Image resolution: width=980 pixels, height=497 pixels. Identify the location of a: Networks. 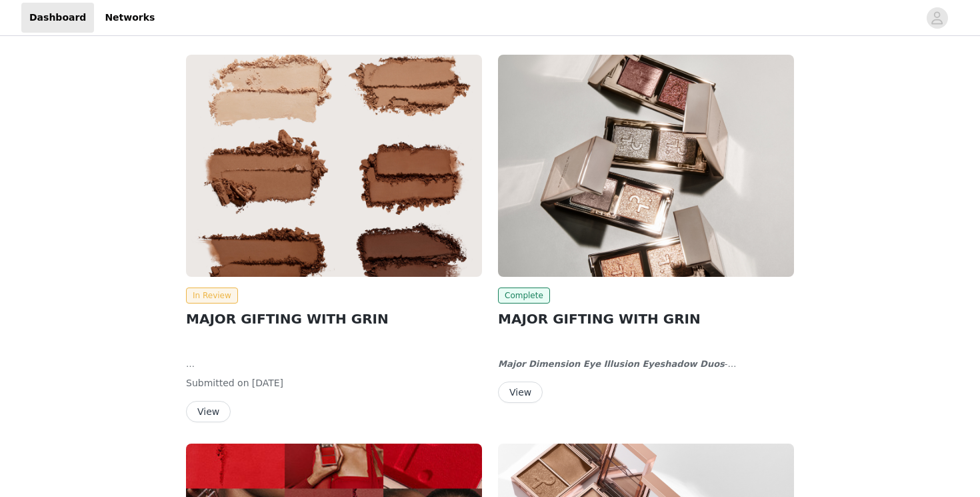
(129, 18).